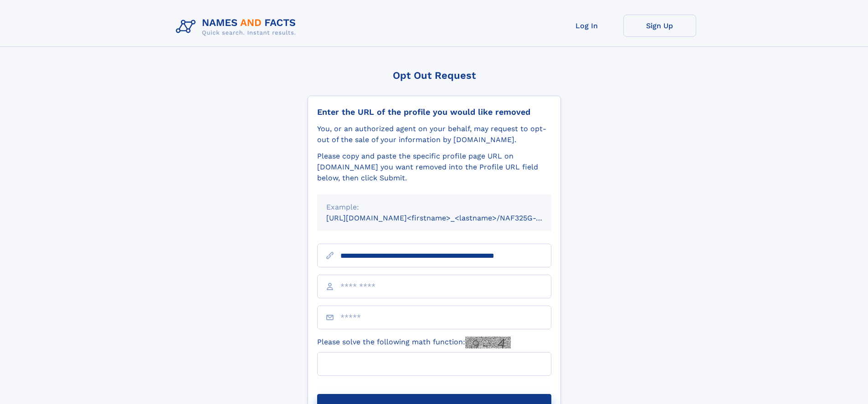 This screenshot has width=868, height=404. What do you see at coordinates (434, 134) in the screenshot?
I see `div: You, or an authorized agent on your behalf, may request to opt-out of the sale of your informatio...` at bounding box center [434, 134].